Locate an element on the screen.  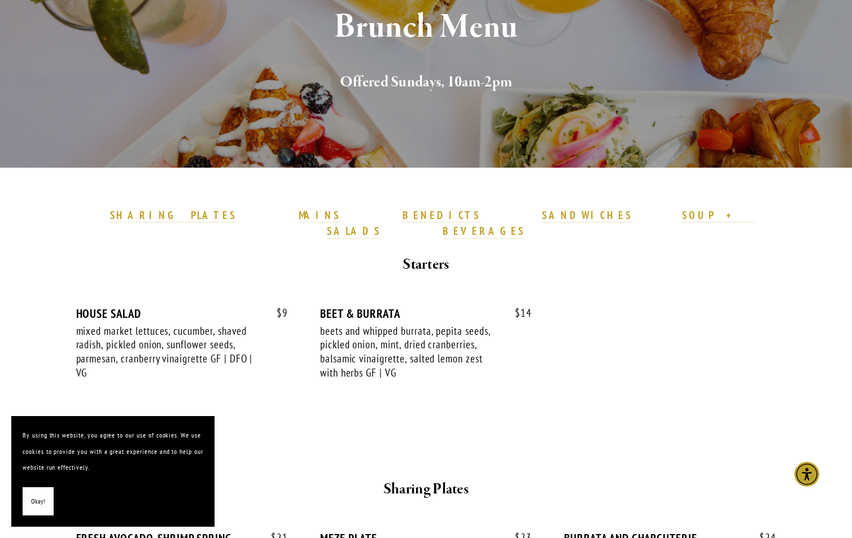
section: Cookie banner is located at coordinates (113, 471).